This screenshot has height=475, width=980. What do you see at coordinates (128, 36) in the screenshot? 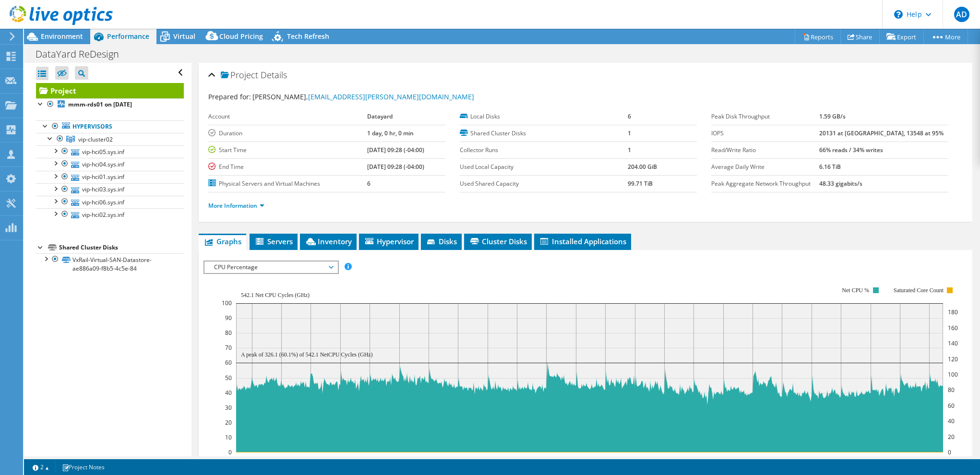
I see `span: Performance` at bounding box center [128, 36].